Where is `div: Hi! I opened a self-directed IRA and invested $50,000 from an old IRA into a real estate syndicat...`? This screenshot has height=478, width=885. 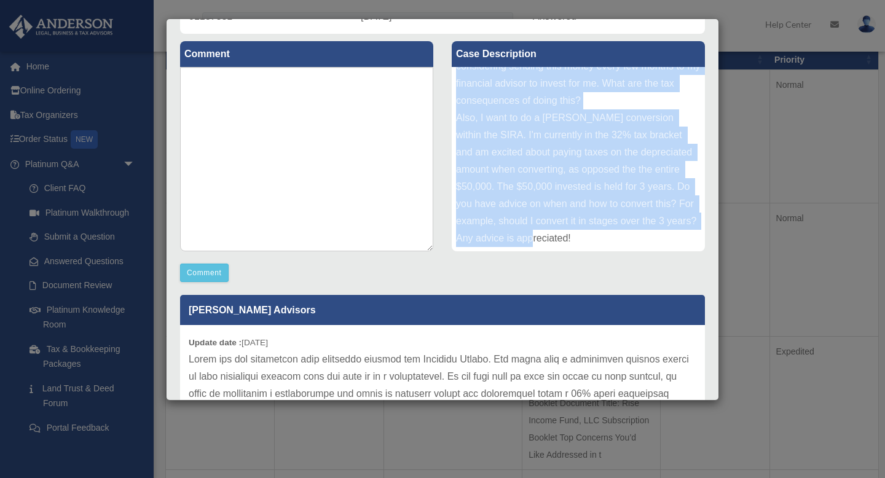
div: Hi! I opened a self-directed IRA and invested $50,000 from an old IRA into a real estate syndicat... is located at coordinates (578, 159).